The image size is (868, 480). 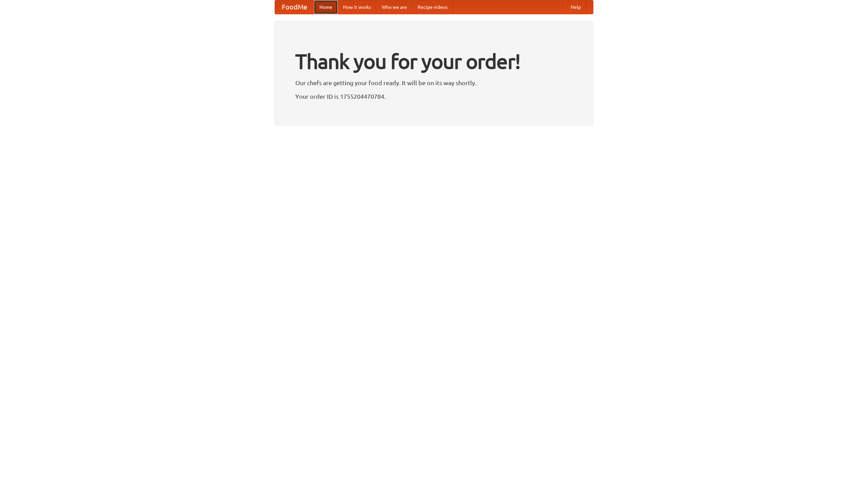 What do you see at coordinates (294, 7) in the screenshot?
I see `a: FoodMe` at bounding box center [294, 7].